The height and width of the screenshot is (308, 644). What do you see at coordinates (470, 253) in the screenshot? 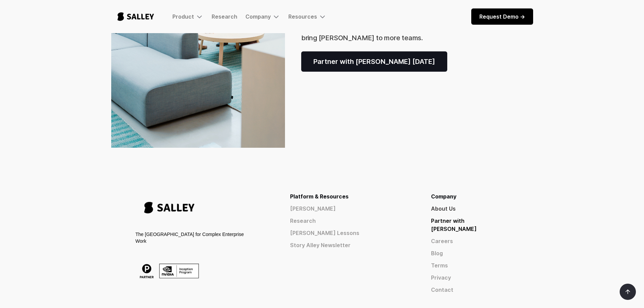
I see `a: Blog` at bounding box center [470, 253].